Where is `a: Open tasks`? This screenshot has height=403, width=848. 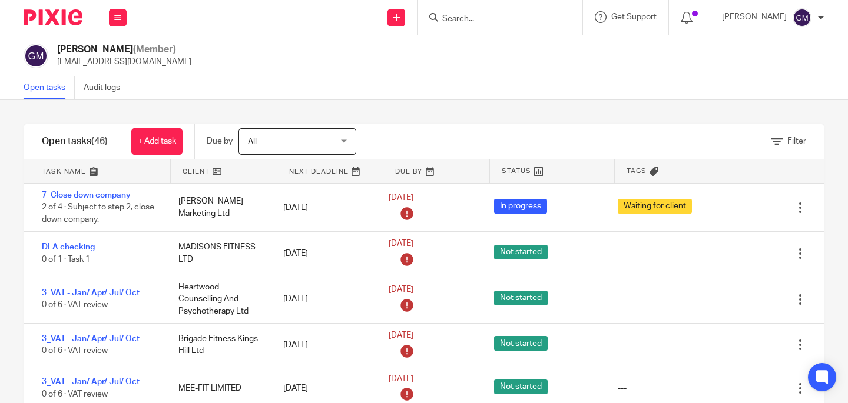 a: Open tasks is located at coordinates (49, 88).